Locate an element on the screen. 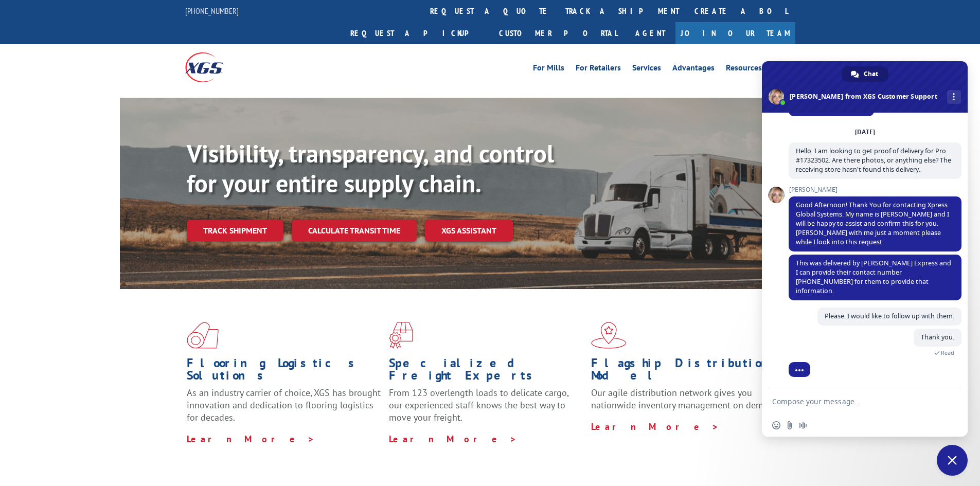 The height and width of the screenshot is (486, 980). img: xgs-icon-flagship-distribution-model-red is located at coordinates (608, 335).